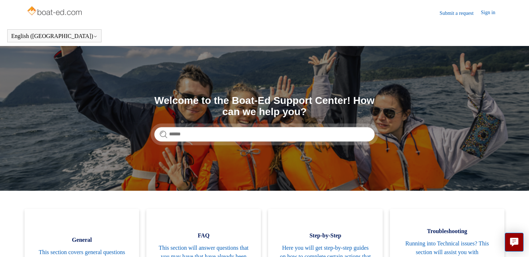 This screenshot has height=257, width=529. I want to click on button: Live chat, so click(514, 242).